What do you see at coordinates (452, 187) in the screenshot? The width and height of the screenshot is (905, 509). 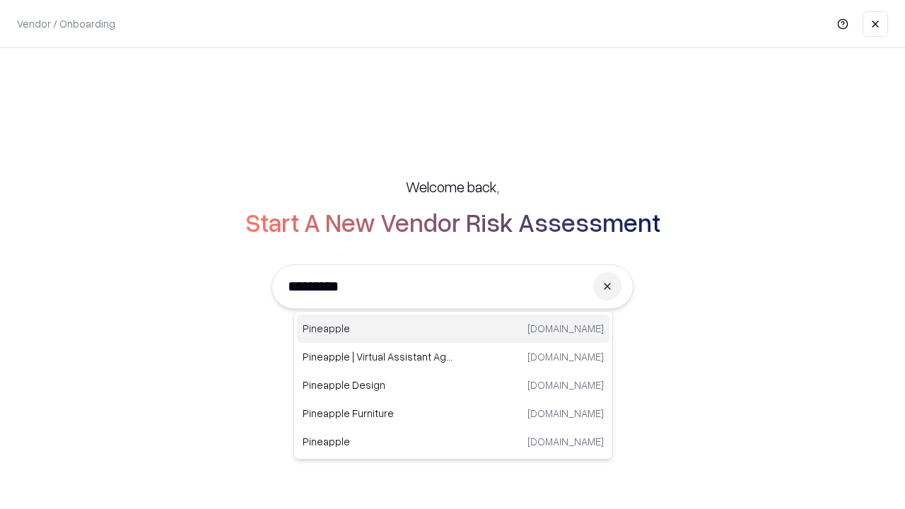 I see `h5: Welcome back,` at bounding box center [452, 187].